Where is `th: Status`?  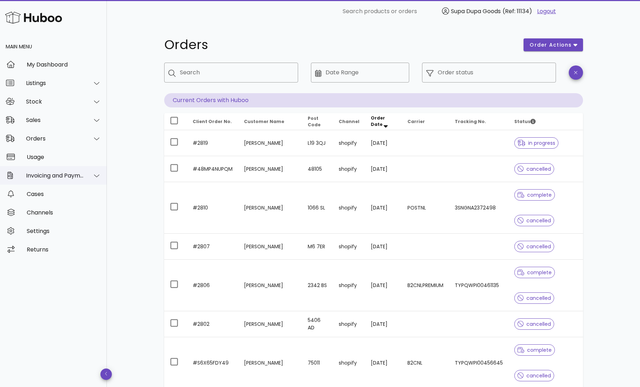 th: Status is located at coordinates (545, 122).